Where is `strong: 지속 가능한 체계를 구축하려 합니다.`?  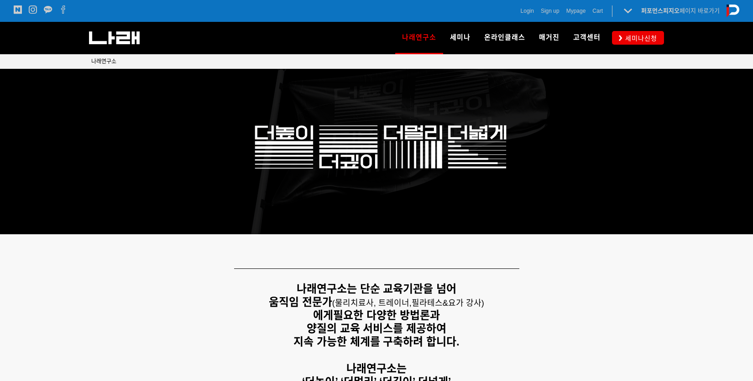
strong: 지속 가능한 체계를 구축하려 합니다. is located at coordinates (376, 342).